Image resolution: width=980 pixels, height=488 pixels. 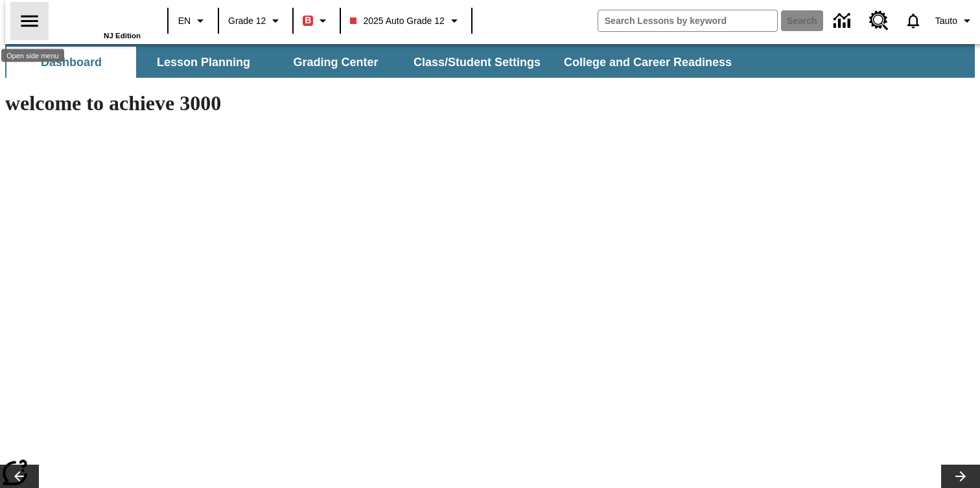 What do you see at coordinates (955, 21) in the screenshot?
I see `button: Profile/Settings` at bounding box center [955, 21].